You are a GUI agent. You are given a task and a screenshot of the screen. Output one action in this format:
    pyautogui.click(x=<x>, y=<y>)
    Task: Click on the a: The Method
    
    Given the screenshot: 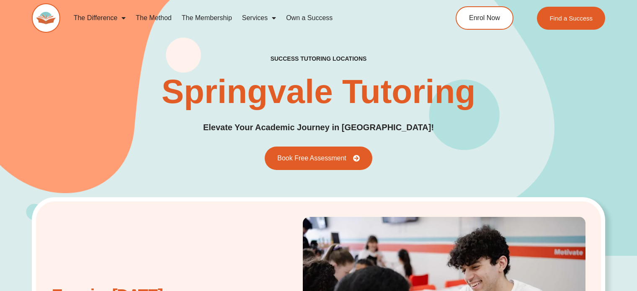 What is the action you would take?
    pyautogui.click(x=153, y=18)
    